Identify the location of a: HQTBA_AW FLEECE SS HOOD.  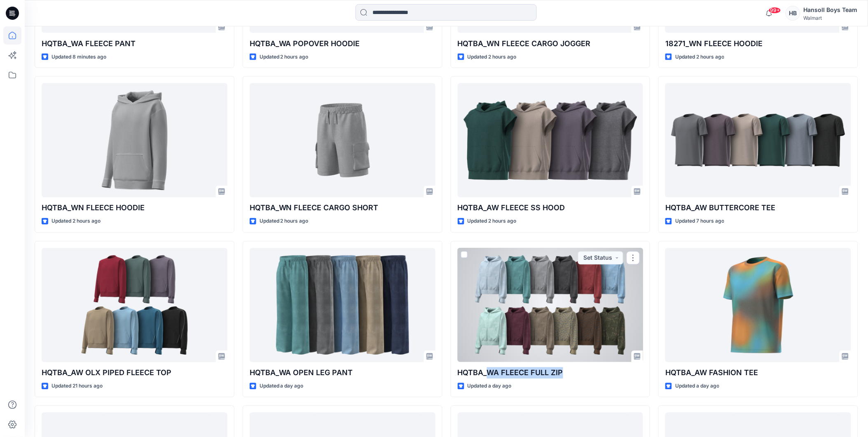
(551, 140).